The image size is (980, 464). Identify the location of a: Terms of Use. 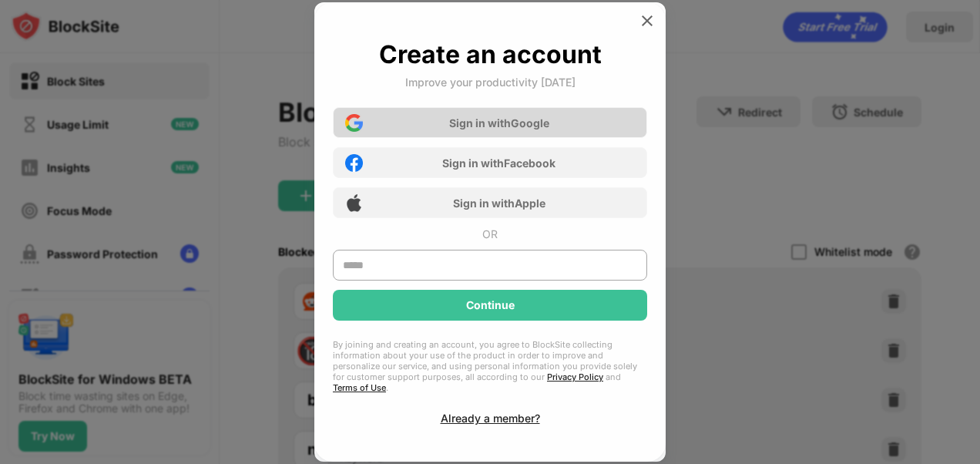
(359, 388).